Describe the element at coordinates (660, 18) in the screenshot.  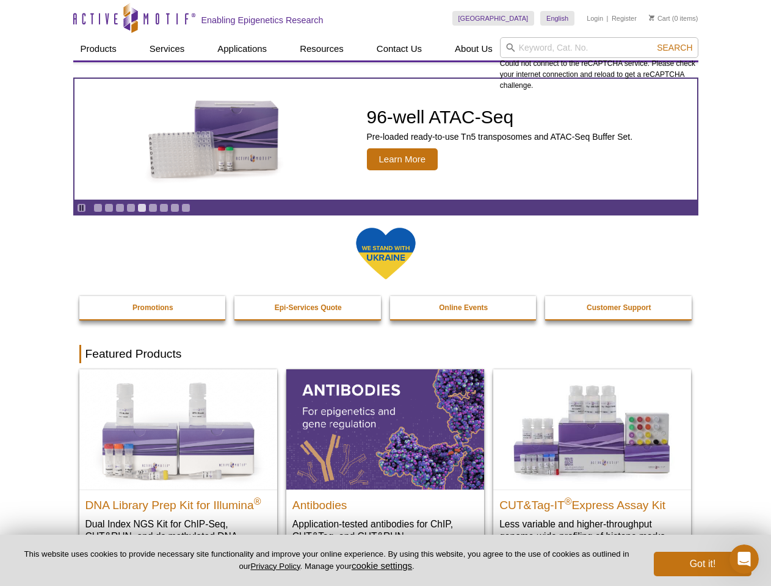
I see `a: Cart` at that location.